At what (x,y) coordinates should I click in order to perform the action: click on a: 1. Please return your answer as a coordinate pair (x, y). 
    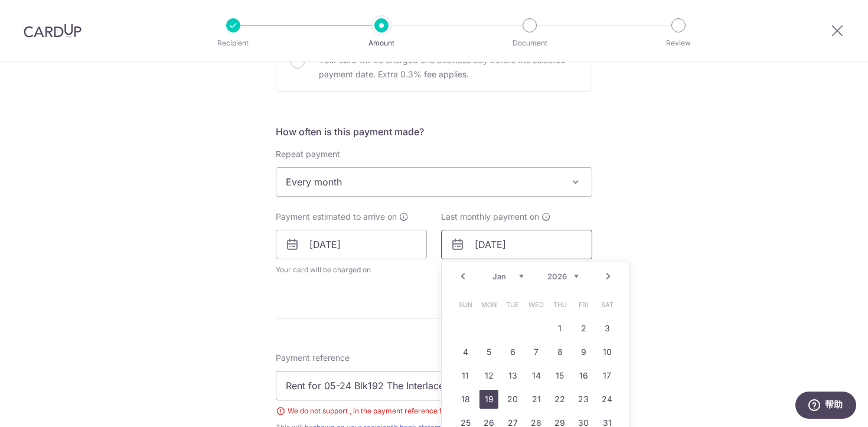
    Looking at the image, I should click on (560, 328).